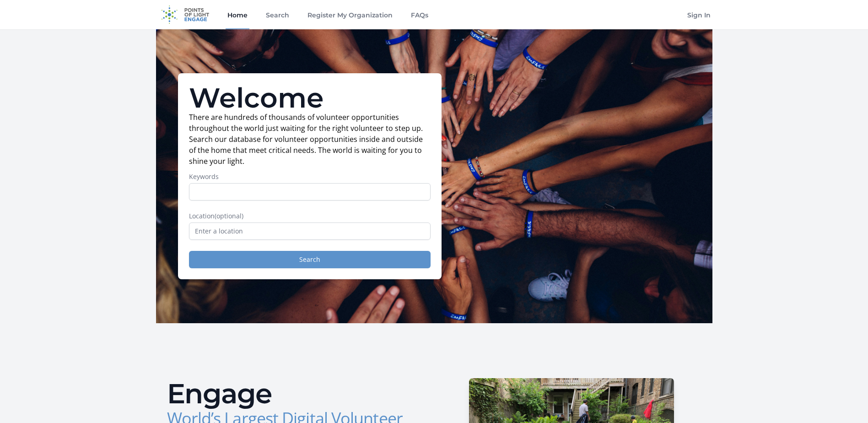 The height and width of the screenshot is (423, 868). What do you see at coordinates (229, 216) in the screenshot?
I see `span: (optional)` at bounding box center [229, 216].